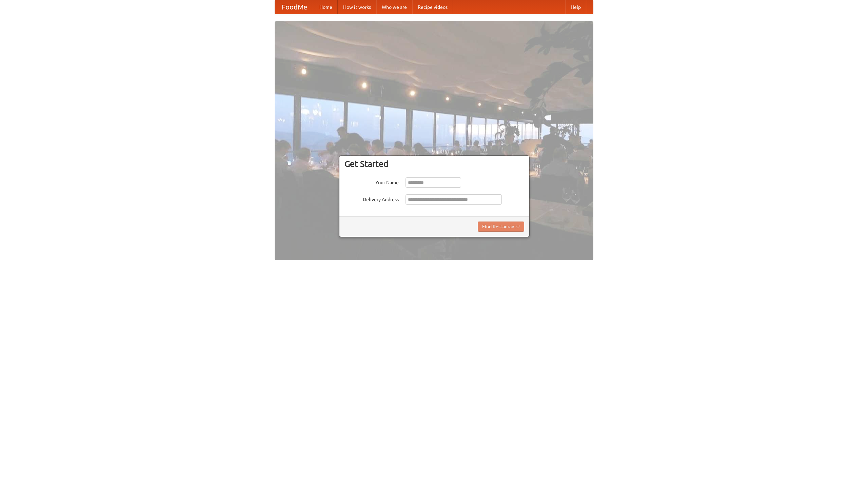  Describe the element at coordinates (372, 198) in the screenshot. I see `label: Delivery Address` at that location.